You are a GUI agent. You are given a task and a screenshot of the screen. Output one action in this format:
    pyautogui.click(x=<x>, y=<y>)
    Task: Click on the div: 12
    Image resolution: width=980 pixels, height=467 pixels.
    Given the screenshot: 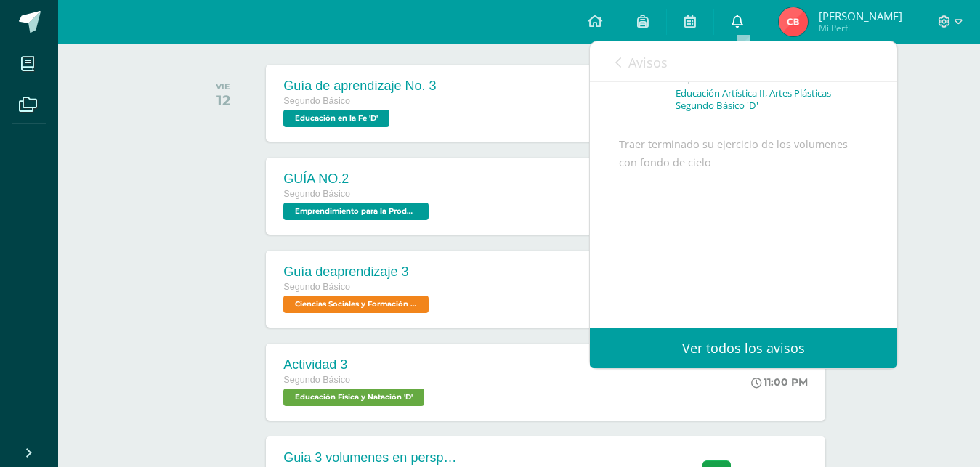 What is the action you would take?
    pyautogui.click(x=223, y=100)
    